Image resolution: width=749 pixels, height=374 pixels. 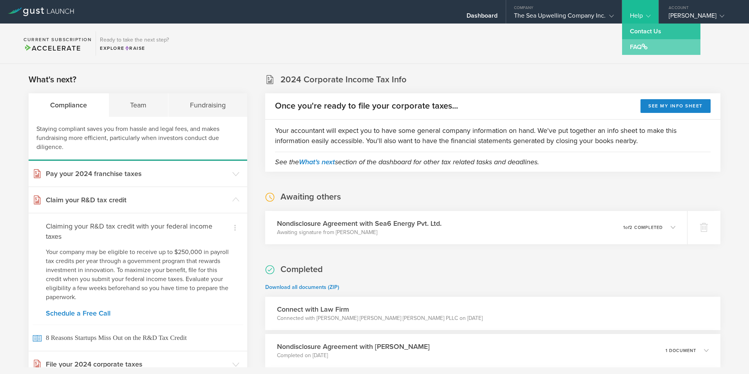 What do you see at coordinates (564, 18) in the screenshot?
I see `div: The Sea Upwelling Company Inc.` at bounding box center [564, 18].